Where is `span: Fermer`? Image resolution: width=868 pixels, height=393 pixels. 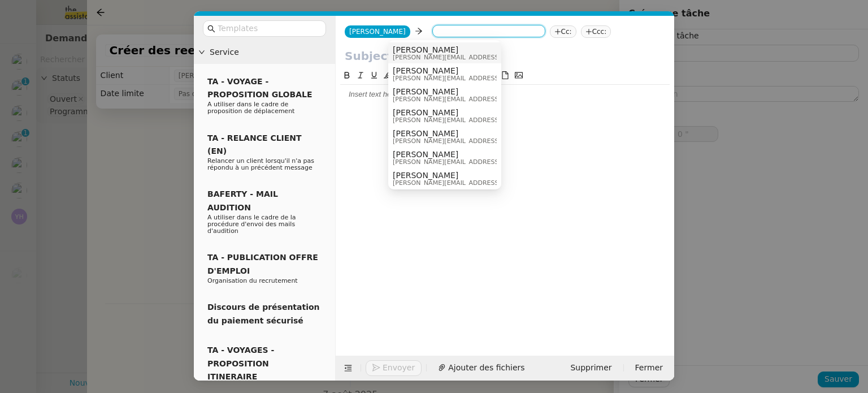
span: Fermer is located at coordinates (649, 368).